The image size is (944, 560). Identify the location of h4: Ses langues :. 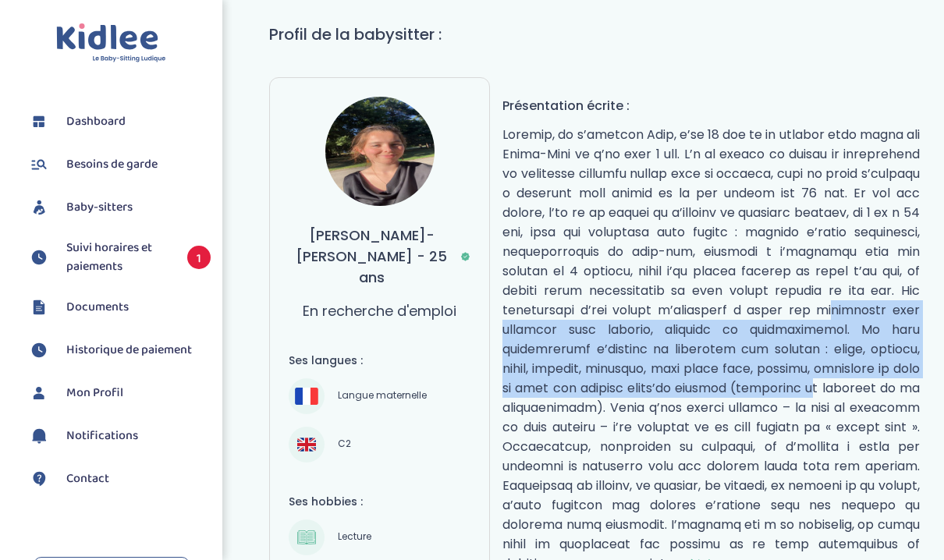
(379, 361).